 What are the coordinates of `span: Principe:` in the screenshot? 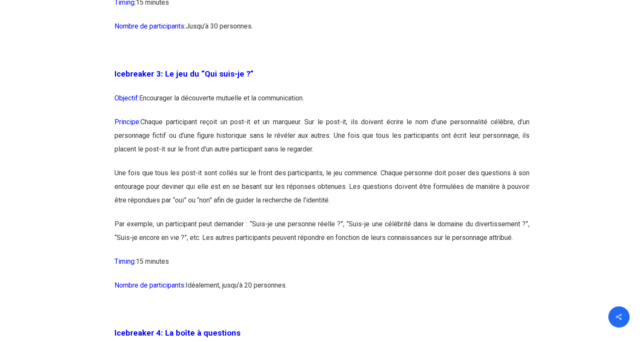 It's located at (127, 122).